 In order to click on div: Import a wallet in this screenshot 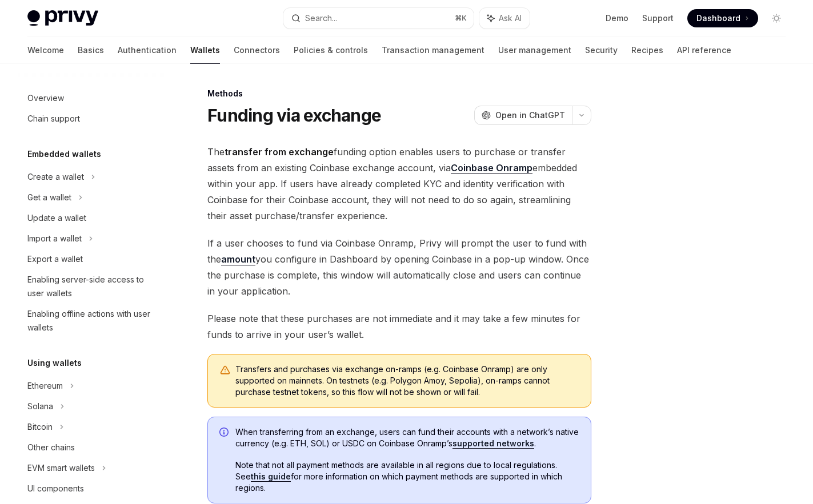, I will do `click(54, 238)`.